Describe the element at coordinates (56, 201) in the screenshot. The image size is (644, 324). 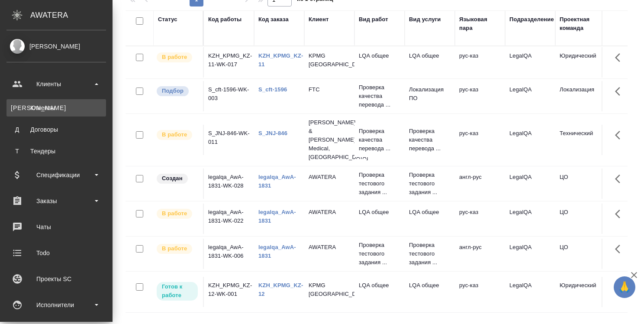
I see `div: Заказы` at that location.